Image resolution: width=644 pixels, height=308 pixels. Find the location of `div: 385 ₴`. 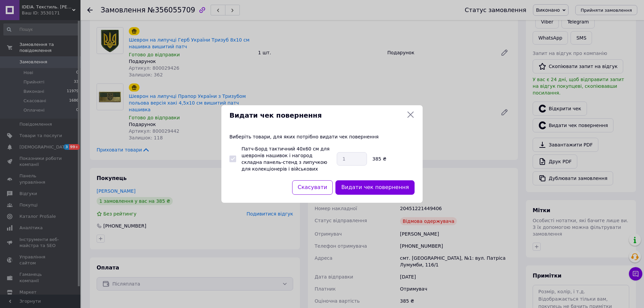

div: 385 ₴ is located at coordinates (393, 159).